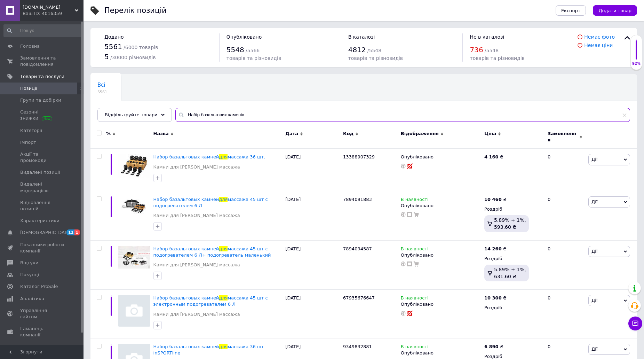 Image resolution: width=644 pixels, height=359 pixels. I want to click on div: Перелік позицій, so click(135, 10).